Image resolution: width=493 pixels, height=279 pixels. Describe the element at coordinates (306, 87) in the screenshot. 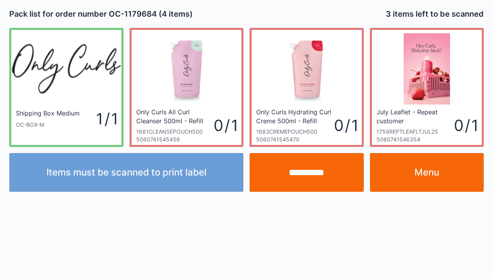

I see `a: Only Curls Hydrating Curl Creme 500ml - Refill Pouch1683CREMEPOUCH50050607415454700 / 1` at that location.